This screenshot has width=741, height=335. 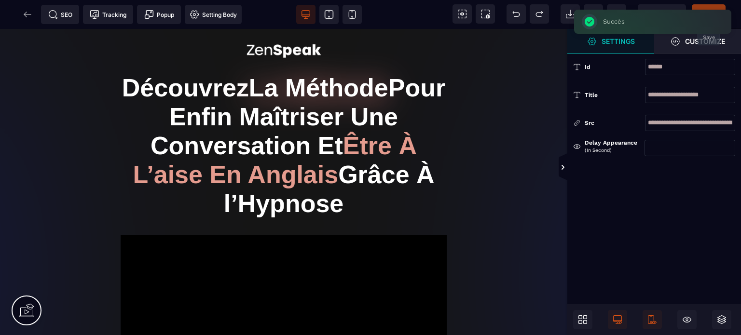 What do you see at coordinates (60, 14) in the screenshot?
I see `span: SEO` at bounding box center [60, 14].